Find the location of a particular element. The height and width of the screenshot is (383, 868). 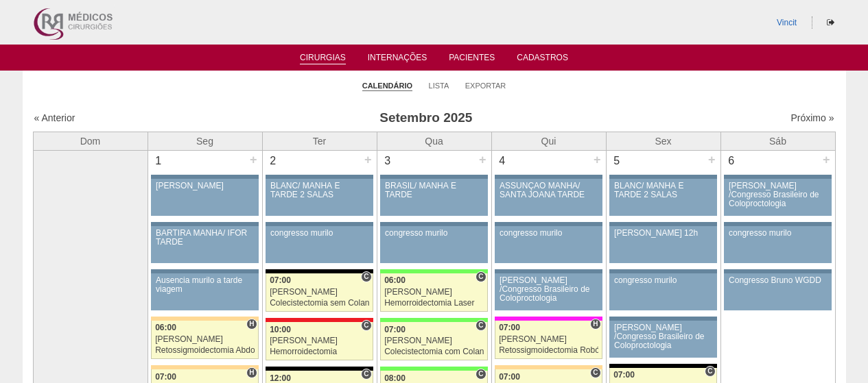

div: Key: Assunção is located at coordinates (319, 320).